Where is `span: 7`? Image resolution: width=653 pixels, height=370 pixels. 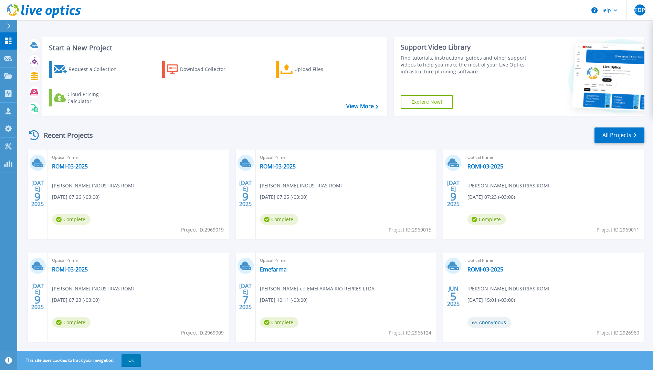 span: 7 is located at coordinates (245, 299).